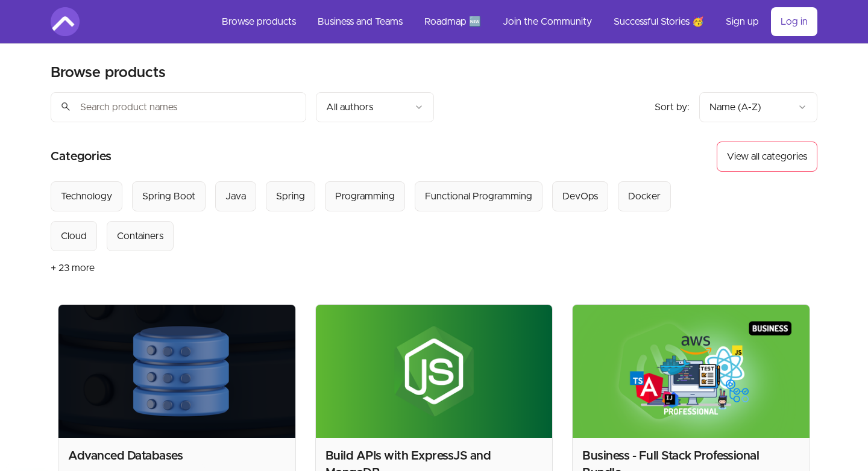 The width and height of the screenshot is (868, 471). I want to click on h2: Browse products, so click(108, 73).